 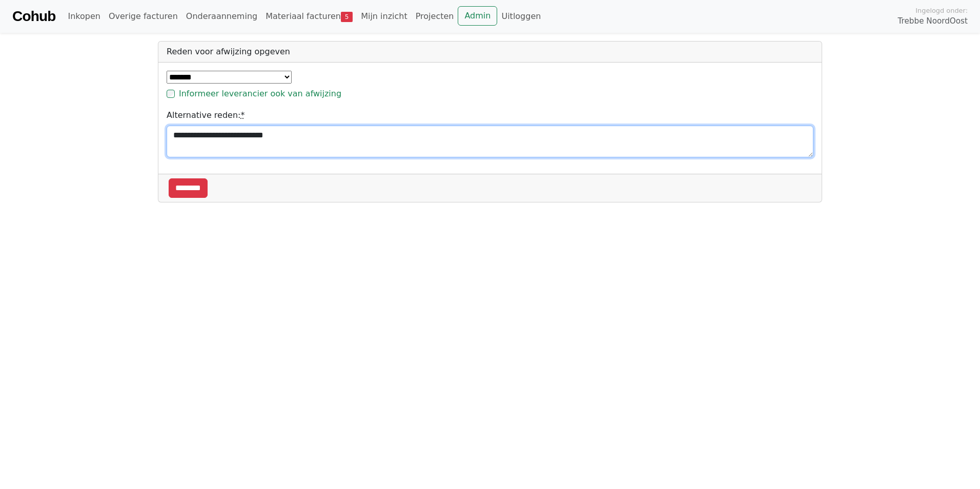 I want to click on span: Trebbe NoordOost, so click(x=933, y=21).